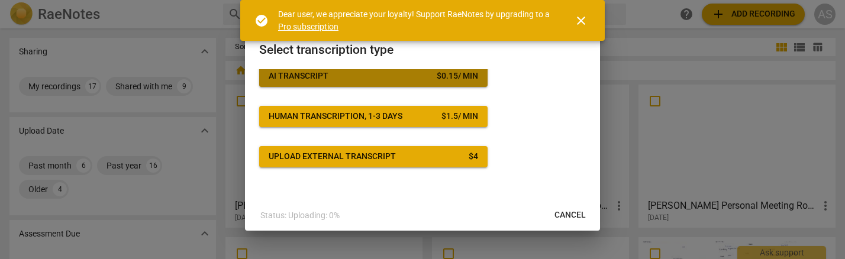  What do you see at coordinates (581, 21) in the screenshot?
I see `button: Close` at bounding box center [581, 21].